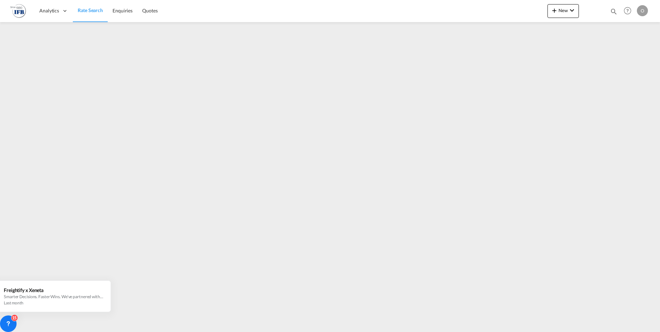  Describe the element at coordinates (49, 11) in the screenshot. I see `span: Analytics` at that location.